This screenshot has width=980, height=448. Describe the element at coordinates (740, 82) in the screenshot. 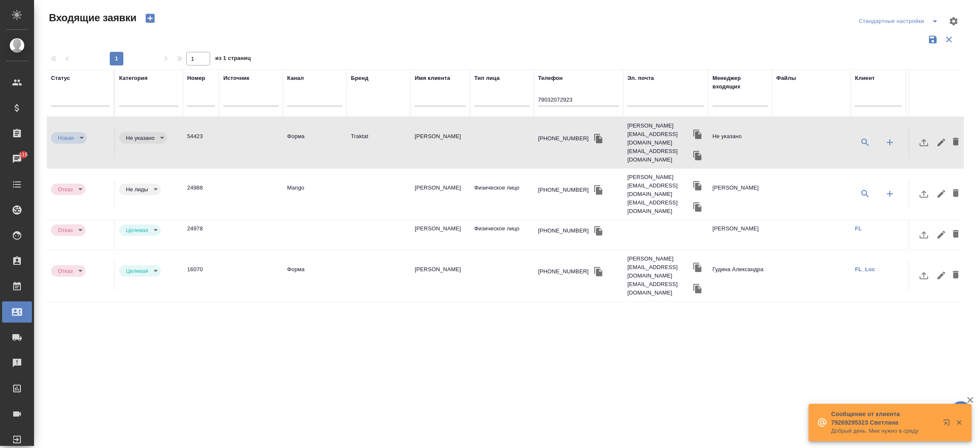

I see `div: Менеджер входящих` at that location.